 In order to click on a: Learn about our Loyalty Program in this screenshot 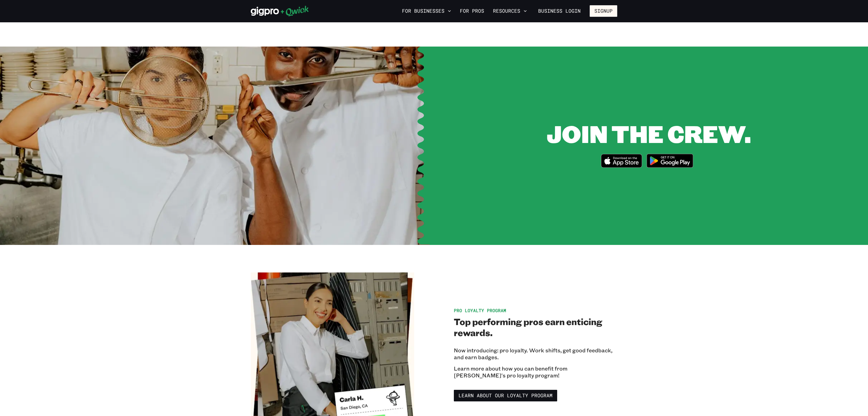, I will do `click(505, 396)`.